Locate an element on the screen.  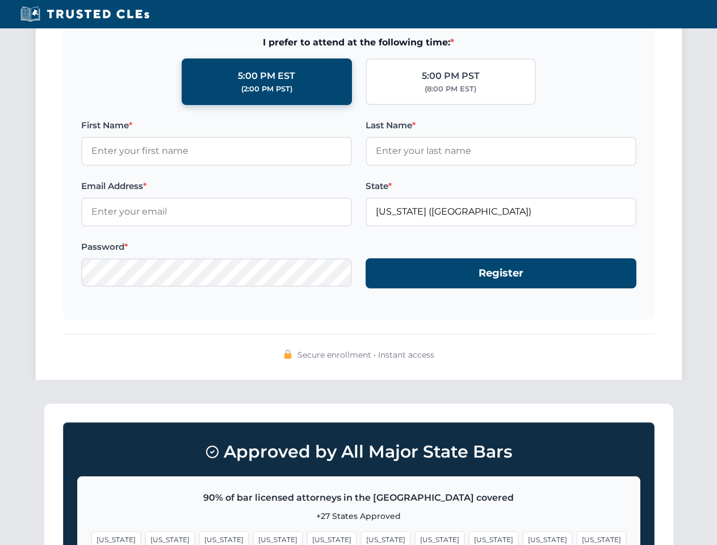
div: 5:00 PM PST is located at coordinates (451, 76).